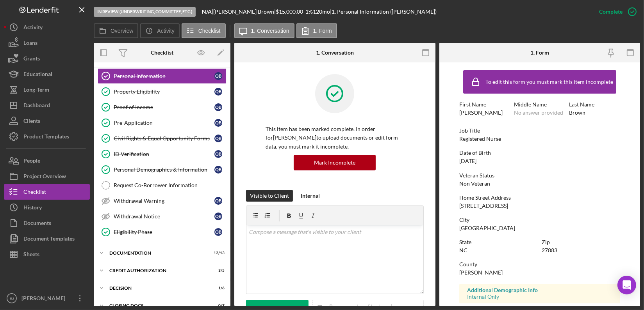 The width and height of the screenshot is (644, 310). Describe the element at coordinates (47, 239) in the screenshot. I see `button: Document Templates` at that location.